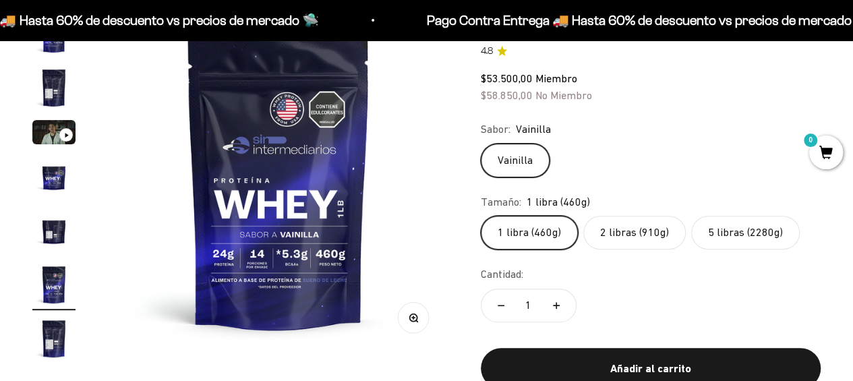  I want to click on span: Vainilla, so click(533, 129).